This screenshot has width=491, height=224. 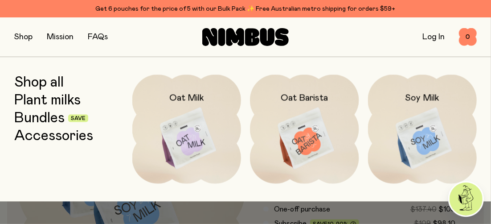 I want to click on h2: Soy Milk, so click(x=422, y=98).